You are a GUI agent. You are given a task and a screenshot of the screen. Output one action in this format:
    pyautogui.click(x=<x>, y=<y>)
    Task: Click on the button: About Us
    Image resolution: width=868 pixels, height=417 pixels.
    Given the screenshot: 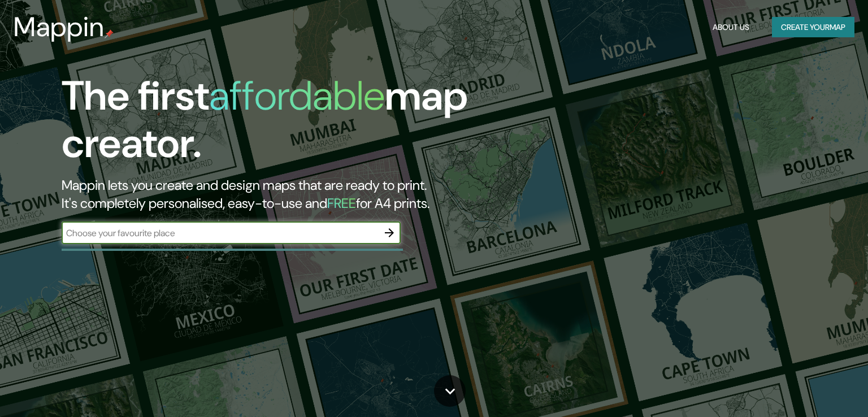 What is the action you would take?
    pyautogui.click(x=730, y=27)
    